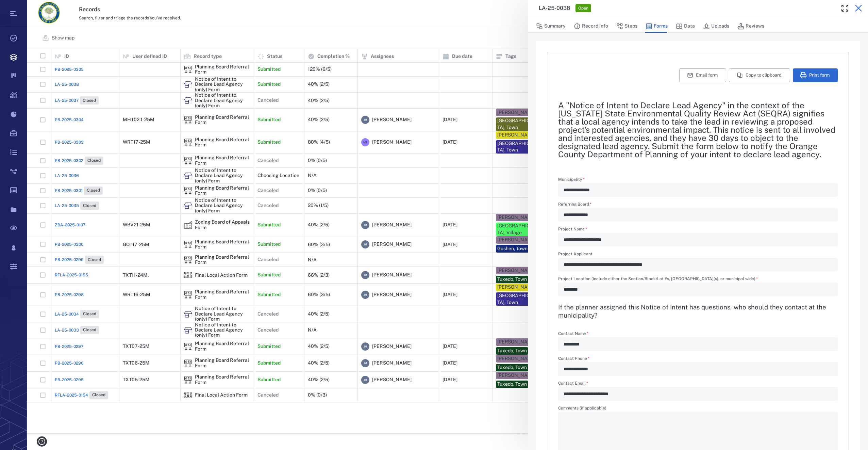  Describe the element at coordinates (551, 26) in the screenshot. I see `button: Summary` at that location.